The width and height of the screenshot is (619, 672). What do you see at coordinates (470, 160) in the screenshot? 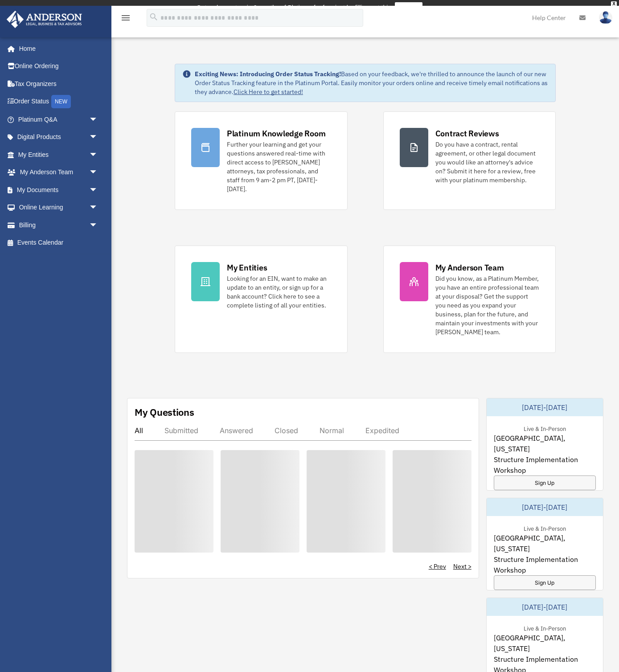
I see `a: Contract Reviews Do you have a contract, rental agreement, or other legal document you would like...` at bounding box center [470, 160].